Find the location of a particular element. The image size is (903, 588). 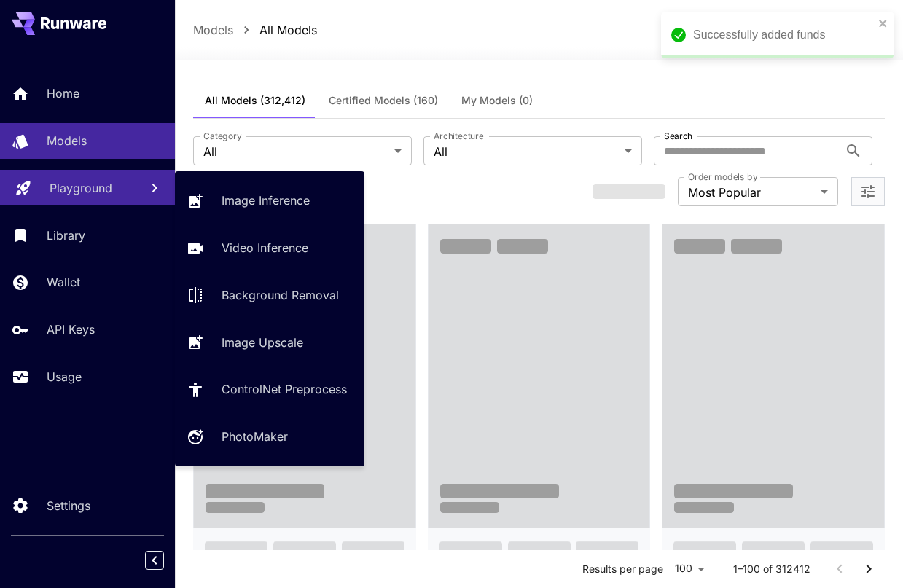

span: My Models (0) is located at coordinates (497, 101).